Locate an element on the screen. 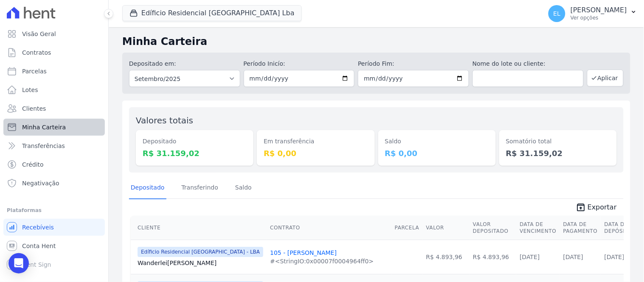 The width and height of the screenshot is (644, 282). span: EL is located at coordinates (557, 14).